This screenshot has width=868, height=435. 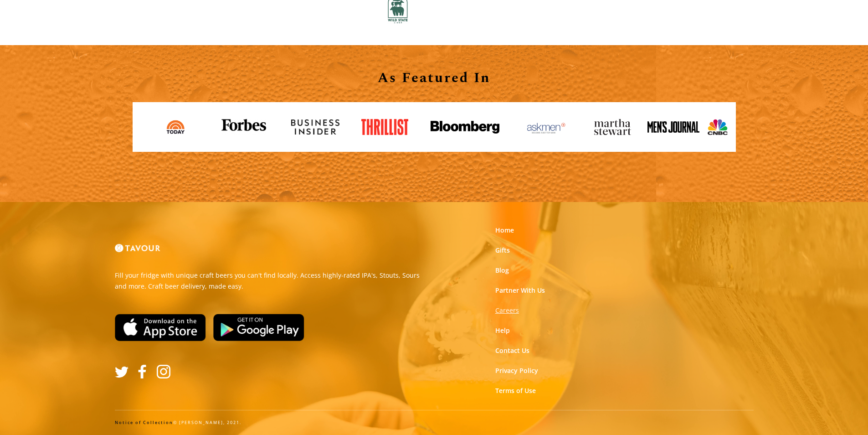 I want to click on a: Help, so click(x=502, y=330).